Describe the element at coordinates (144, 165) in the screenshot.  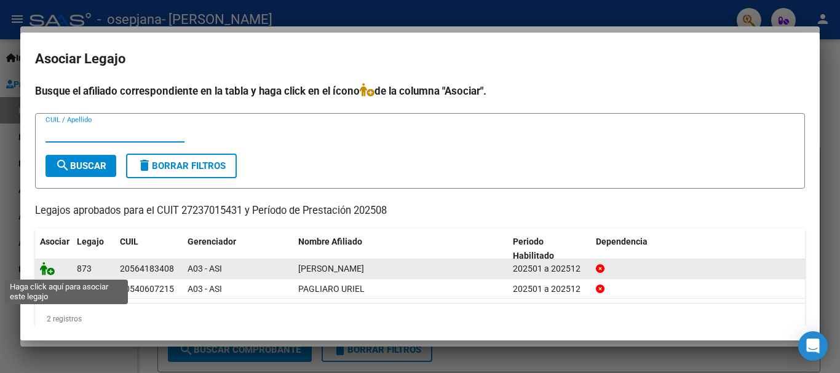
I see `mat-icon: delete` at that location.